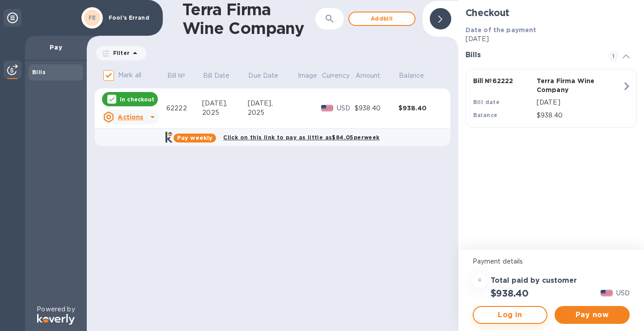  Describe the element at coordinates (592, 315) in the screenshot. I see `button: Pay now` at that location.